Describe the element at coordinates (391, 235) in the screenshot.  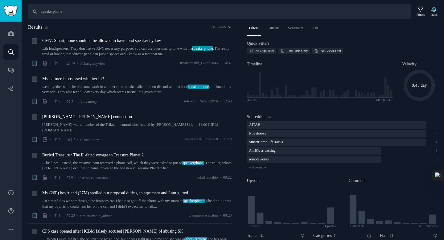
I see `span: 38` at that location.